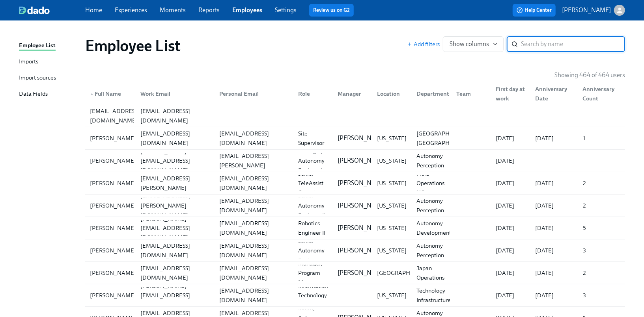  Describe the element at coordinates (423, 44) in the screenshot. I see `button: Add filters` at that location.